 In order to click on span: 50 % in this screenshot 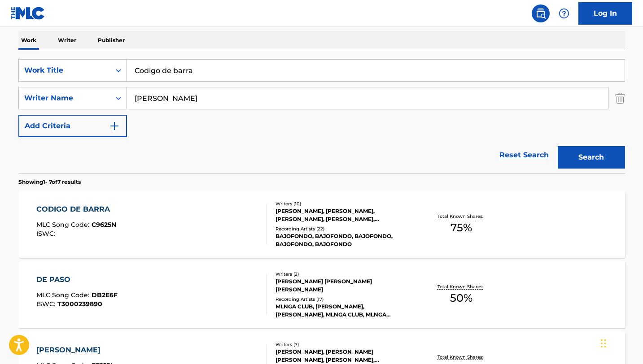, I will do `click(461, 298)`.